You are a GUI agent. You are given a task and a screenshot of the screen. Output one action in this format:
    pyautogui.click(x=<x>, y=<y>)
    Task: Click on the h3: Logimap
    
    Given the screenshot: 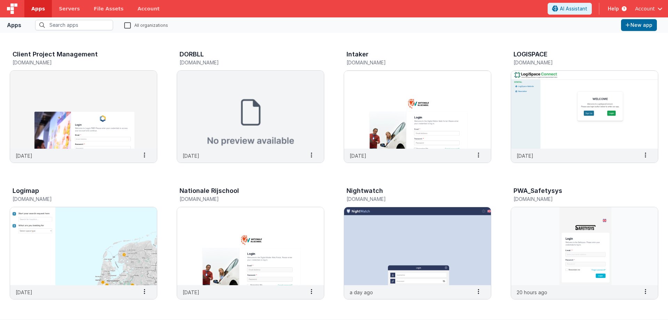 What is the action you would take?
    pyautogui.click(x=26, y=191)
    